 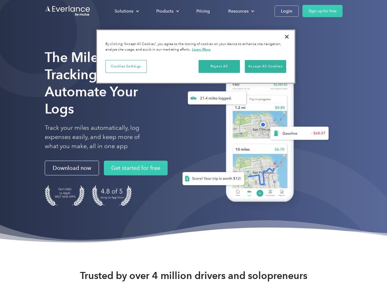 I want to click on div: Pricing, so click(x=203, y=11).